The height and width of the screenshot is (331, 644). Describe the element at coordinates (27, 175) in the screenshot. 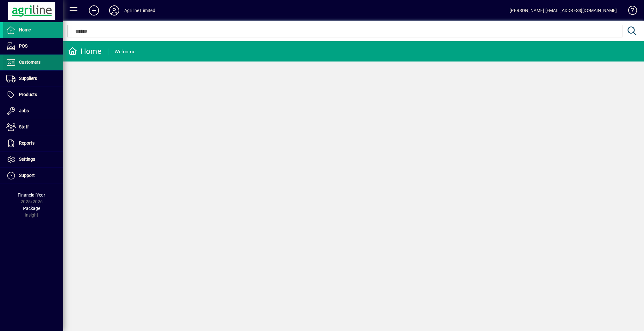

I see `span: Support` at that location.